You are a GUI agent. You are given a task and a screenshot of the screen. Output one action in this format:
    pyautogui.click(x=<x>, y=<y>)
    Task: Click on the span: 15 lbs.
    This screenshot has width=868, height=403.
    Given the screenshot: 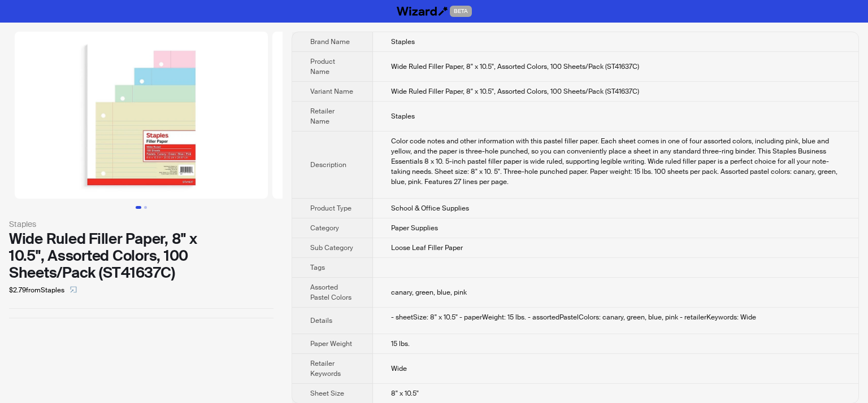 What is the action you would take?
    pyautogui.click(x=401, y=344)
    